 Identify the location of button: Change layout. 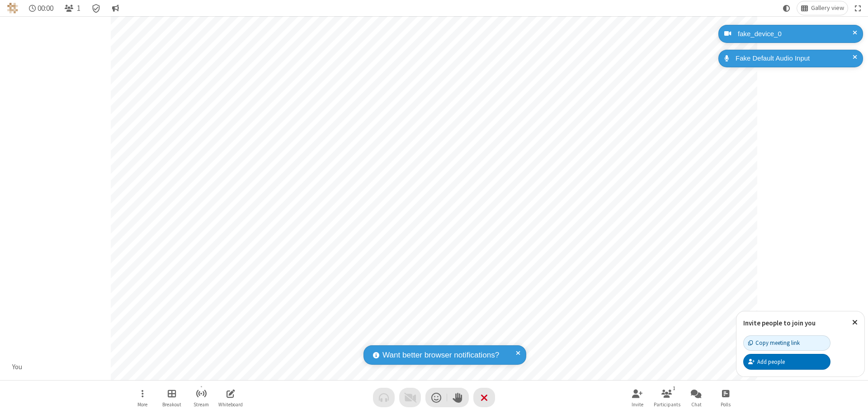
(822, 8).